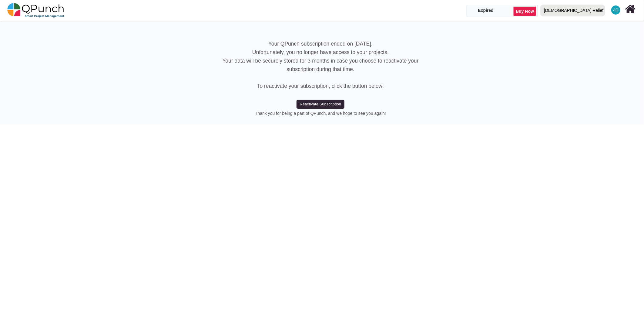  Describe the element at coordinates (36, 10) in the screenshot. I see `img: qpunch-sp.fa6292f.png` at that location.